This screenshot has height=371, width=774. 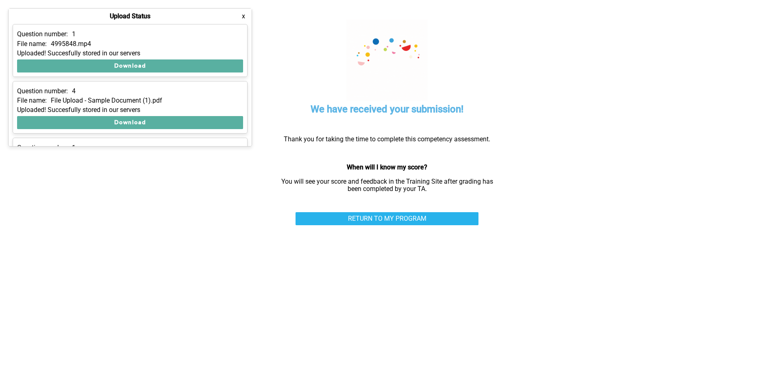 What do you see at coordinates (387, 60) in the screenshot?
I see `img: celebration.7678411f.gif` at bounding box center [387, 60].